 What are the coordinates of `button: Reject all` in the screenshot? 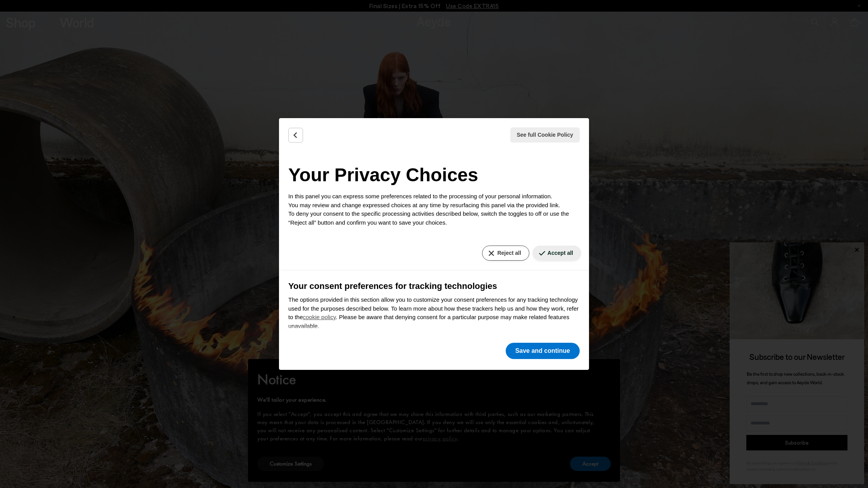 It's located at (505, 253).